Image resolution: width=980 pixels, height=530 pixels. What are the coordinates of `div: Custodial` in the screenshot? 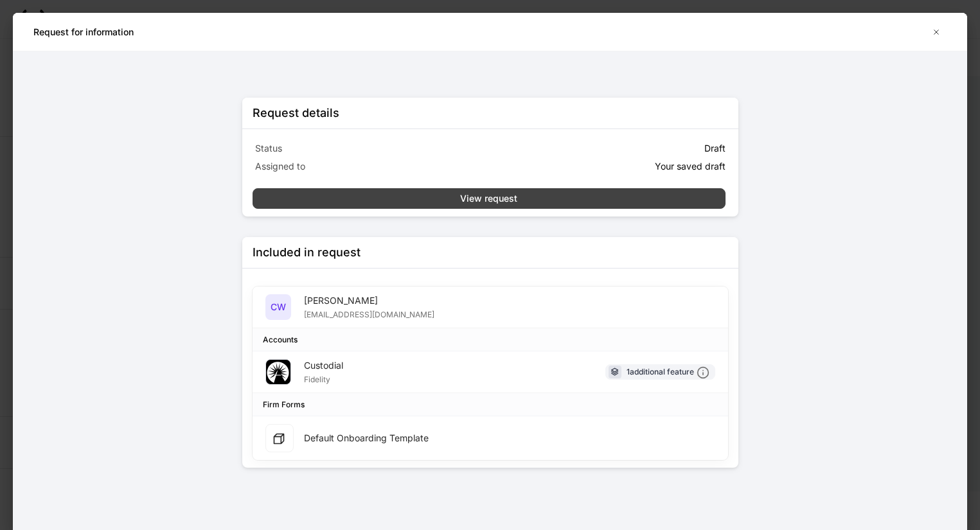 It's located at (323, 365).